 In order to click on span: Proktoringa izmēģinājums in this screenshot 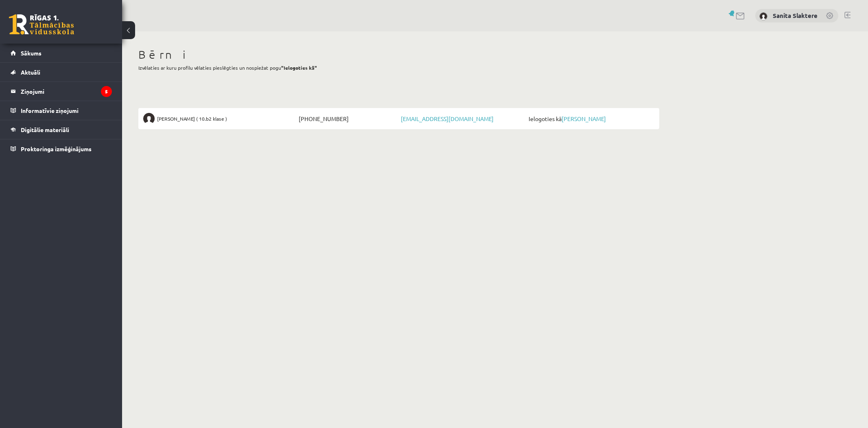, I will do `click(56, 149)`.